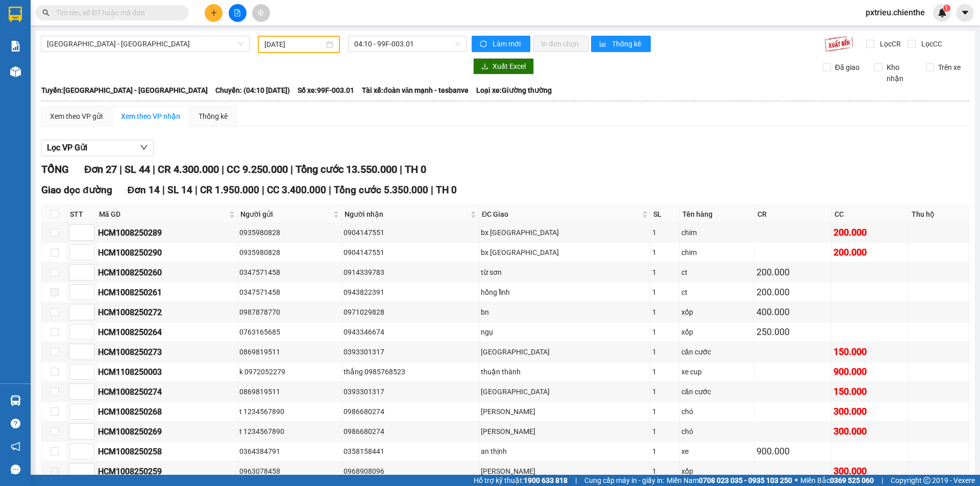 This screenshot has width=980, height=486. What do you see at coordinates (297, 190) in the screenshot?
I see `span: CC 3.400.000` at bounding box center [297, 190].